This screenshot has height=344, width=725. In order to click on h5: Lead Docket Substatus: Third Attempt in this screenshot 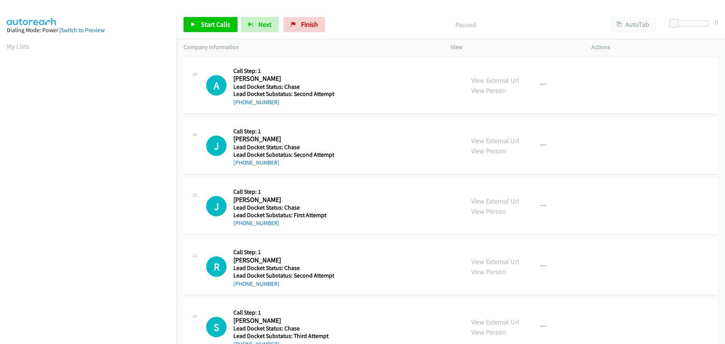, I will do `click(283, 336)`.